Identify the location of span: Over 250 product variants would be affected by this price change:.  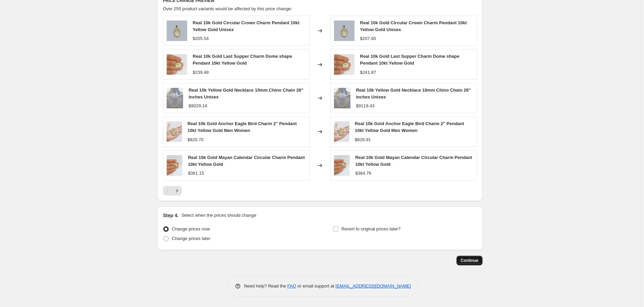
(227, 9).